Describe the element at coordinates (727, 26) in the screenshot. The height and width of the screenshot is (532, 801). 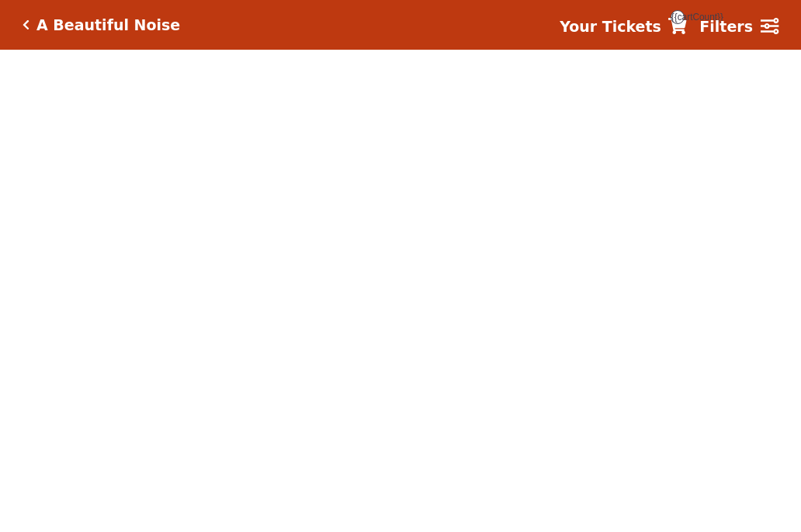
I see `strong: Filters` at that location.